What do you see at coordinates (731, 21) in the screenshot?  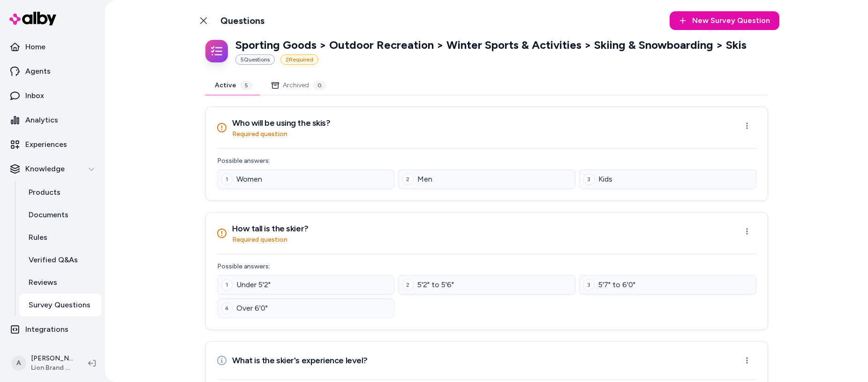 I see `span: New Survey Question` at bounding box center [731, 21].